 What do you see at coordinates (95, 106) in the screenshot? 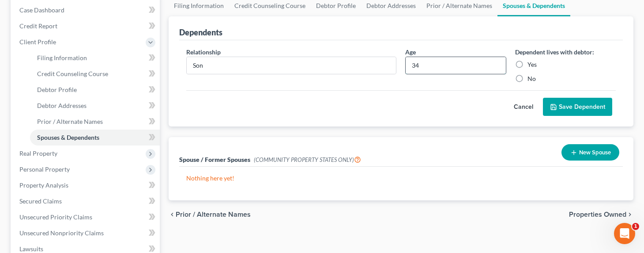
I see `a: Debtor Addresses` at bounding box center [95, 106].